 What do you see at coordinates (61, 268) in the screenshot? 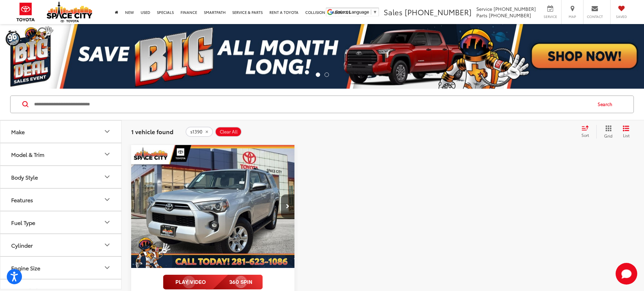
I see `button: Engine SizeEngine Size` at bounding box center [61, 268].